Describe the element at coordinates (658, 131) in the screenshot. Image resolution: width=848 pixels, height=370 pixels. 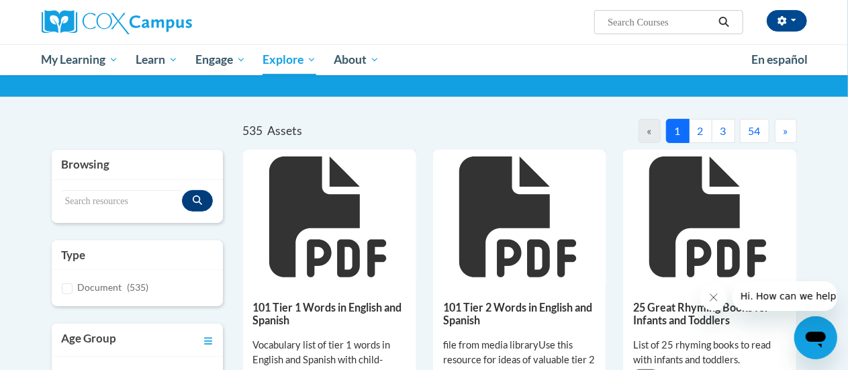
I see `nav: Pagination Navigation` at that location.